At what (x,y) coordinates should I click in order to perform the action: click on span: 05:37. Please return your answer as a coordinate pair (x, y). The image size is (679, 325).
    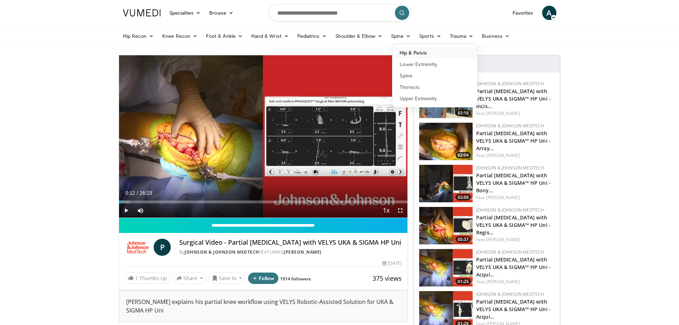
    Looking at the image, I should click on (463, 239).